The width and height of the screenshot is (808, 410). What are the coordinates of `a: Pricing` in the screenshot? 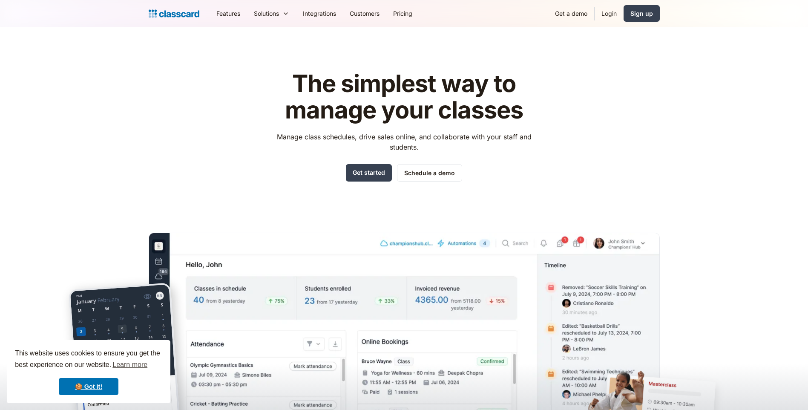 It's located at (403, 13).